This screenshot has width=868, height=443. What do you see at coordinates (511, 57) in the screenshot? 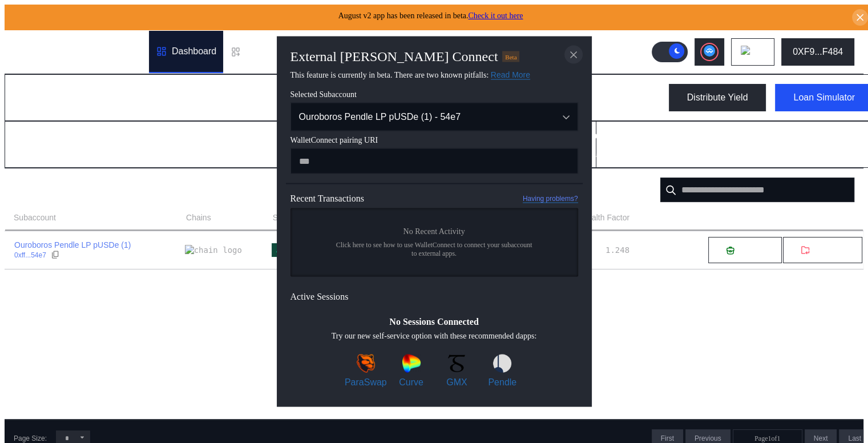
I see `div: Beta` at bounding box center [511, 57].